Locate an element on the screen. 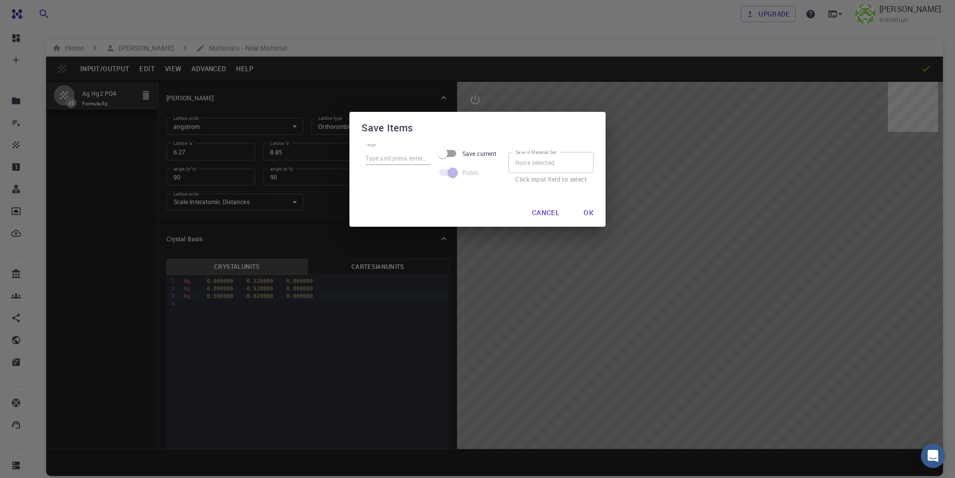  span: Save current is located at coordinates (479, 153).